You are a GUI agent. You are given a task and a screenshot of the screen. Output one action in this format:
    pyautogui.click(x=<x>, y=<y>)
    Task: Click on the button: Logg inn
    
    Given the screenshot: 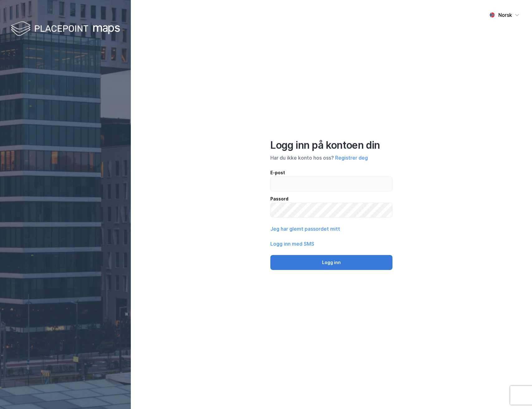 What is the action you would take?
    pyautogui.click(x=332, y=262)
    